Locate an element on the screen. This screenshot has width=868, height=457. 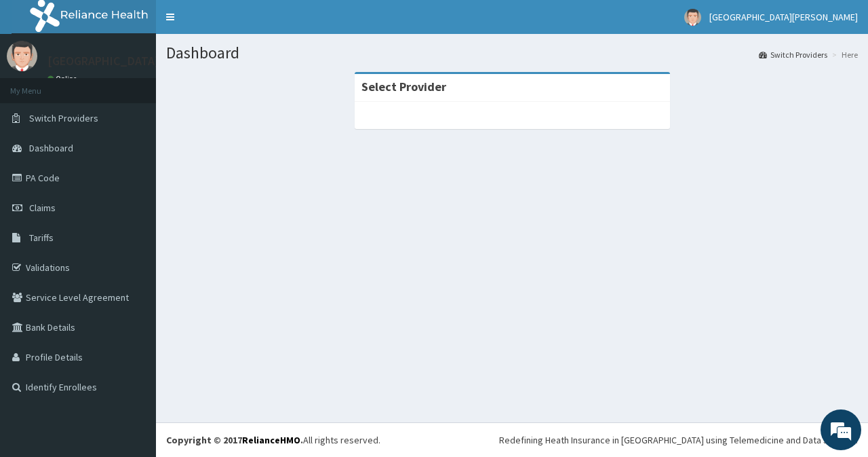
strong: Select Provider is located at coordinates (403, 86).